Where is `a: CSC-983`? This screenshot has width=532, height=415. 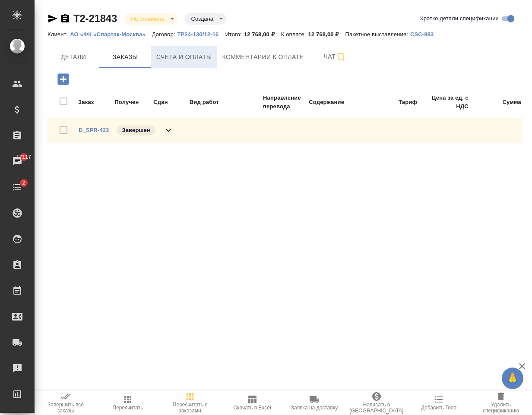
a: CSC-983 is located at coordinates (424, 34).